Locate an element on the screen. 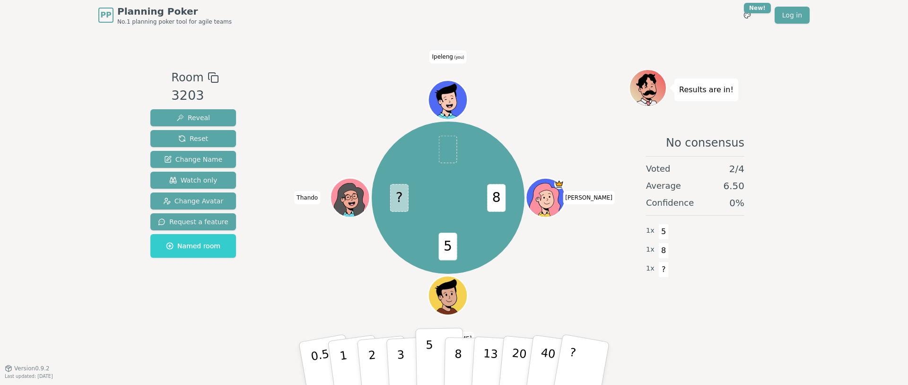 The height and width of the screenshot is (385, 908). span: (you) is located at coordinates (459, 57).